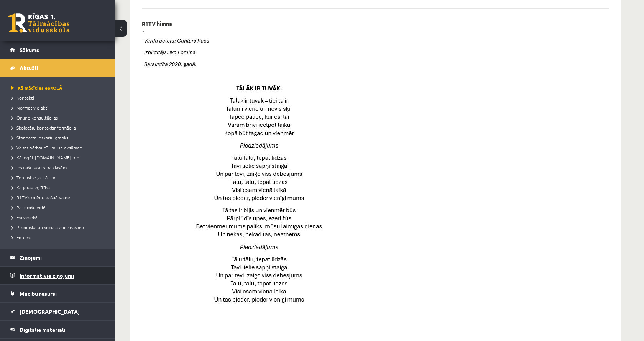 This screenshot has width=644, height=341. What do you see at coordinates (34, 178) in the screenshot?
I see `span: Tehniskie jautājumi` at bounding box center [34, 178].